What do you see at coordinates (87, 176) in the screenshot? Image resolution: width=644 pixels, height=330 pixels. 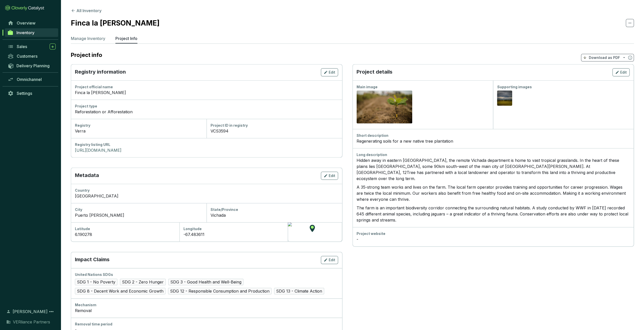 I see `p: Metadata` at bounding box center [87, 176].